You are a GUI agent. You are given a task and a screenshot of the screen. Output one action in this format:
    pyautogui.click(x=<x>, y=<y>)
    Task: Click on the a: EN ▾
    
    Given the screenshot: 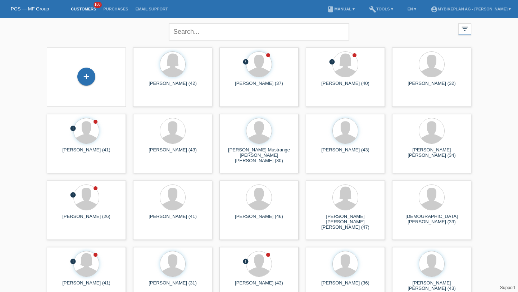 What is the action you would take?
    pyautogui.click(x=412, y=9)
    